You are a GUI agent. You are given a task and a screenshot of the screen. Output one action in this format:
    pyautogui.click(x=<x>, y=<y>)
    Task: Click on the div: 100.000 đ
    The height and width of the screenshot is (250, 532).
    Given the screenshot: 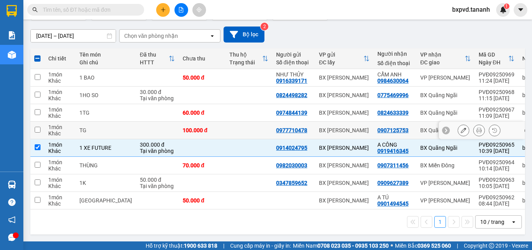 What is the action you would take?
    pyautogui.click(x=202, y=130)
    